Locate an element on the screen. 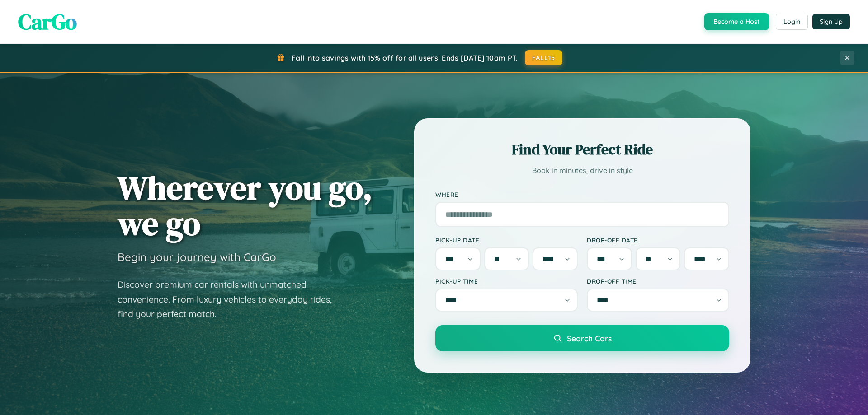 Image resolution: width=868 pixels, height=415 pixels. label: Drop-off Date is located at coordinates (658, 240).